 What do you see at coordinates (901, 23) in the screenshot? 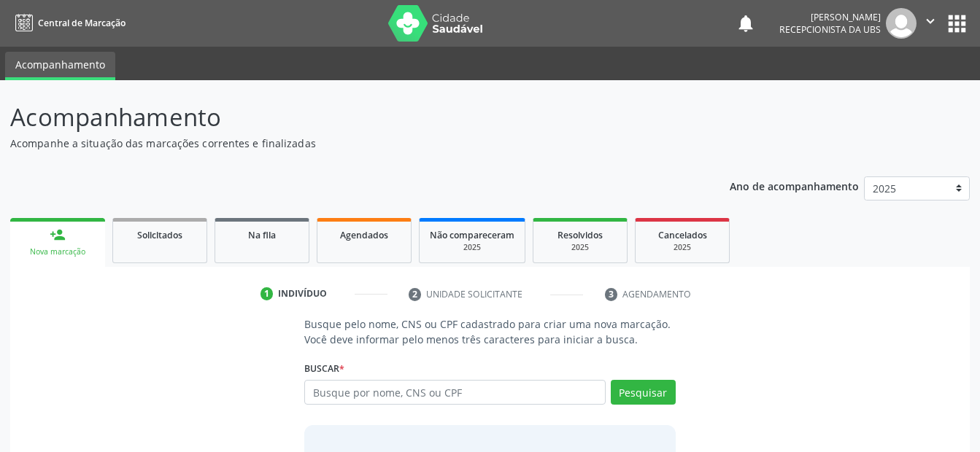
I see `img: img` at bounding box center [901, 23].